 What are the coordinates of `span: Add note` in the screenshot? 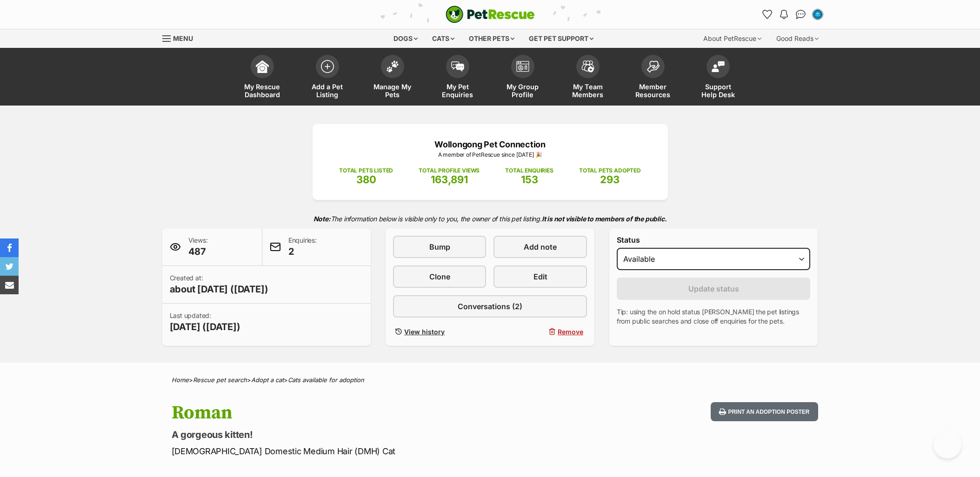 It's located at (540, 247).